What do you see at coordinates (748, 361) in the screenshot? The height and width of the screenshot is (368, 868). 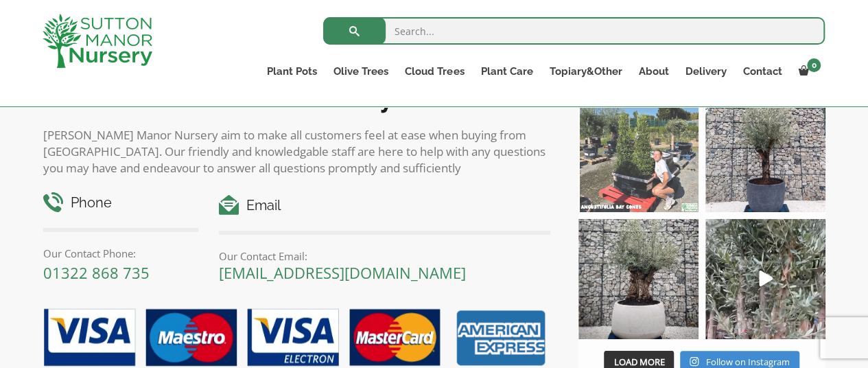 I see `span: Follow on Instagram` at bounding box center [748, 361].